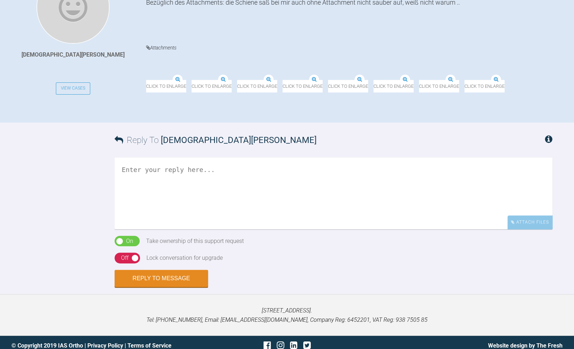 The image size is (574, 349). Describe the element at coordinates (161, 278) in the screenshot. I see `button: Reply to Message` at that location.